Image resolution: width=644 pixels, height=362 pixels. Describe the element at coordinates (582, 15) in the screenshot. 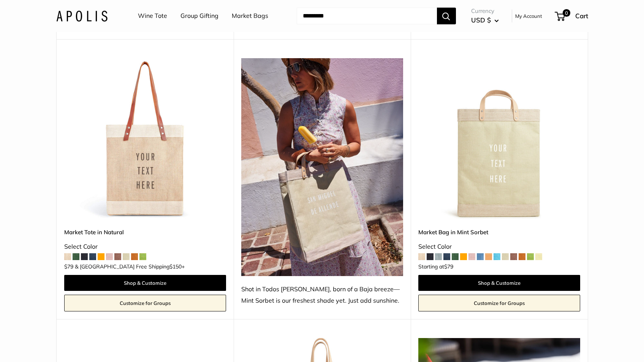

I see `span: Cart` at that location.